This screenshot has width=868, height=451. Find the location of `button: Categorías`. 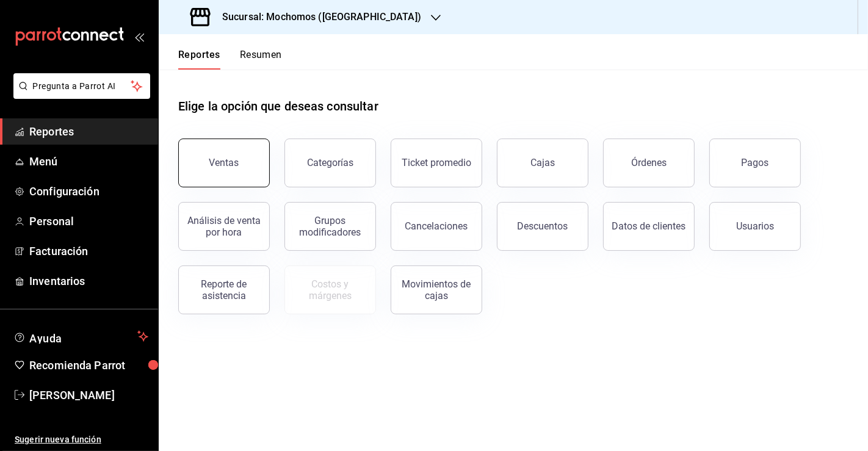

button: Categorías is located at coordinates (330, 163).